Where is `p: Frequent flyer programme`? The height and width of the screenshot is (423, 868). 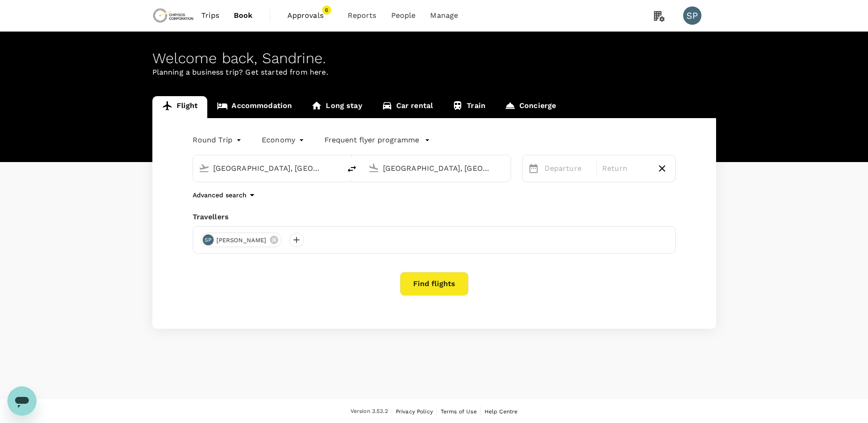
p: Frequent flyer programme is located at coordinates (371, 140).